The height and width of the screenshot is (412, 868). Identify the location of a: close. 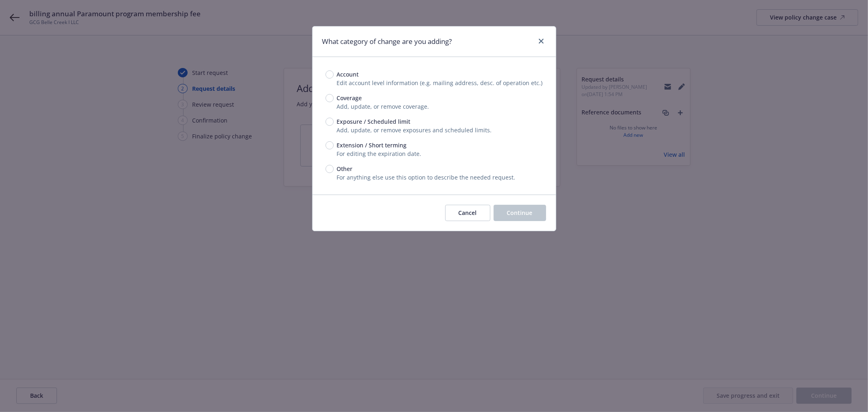
(541, 41).